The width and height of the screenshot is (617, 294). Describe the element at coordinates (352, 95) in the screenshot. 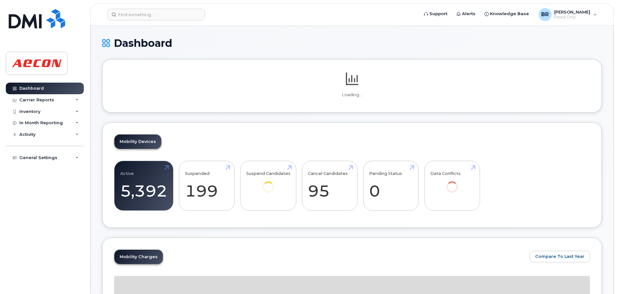

I see `p: Loading...` at that location.